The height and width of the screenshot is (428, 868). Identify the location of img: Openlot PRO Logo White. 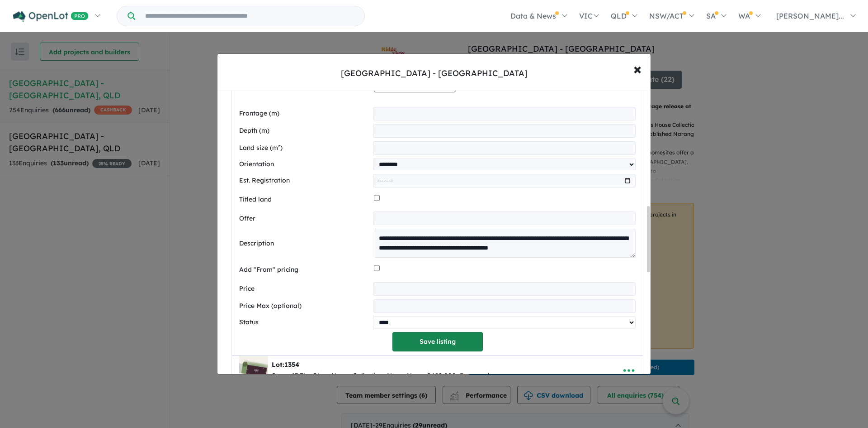
(50, 16).